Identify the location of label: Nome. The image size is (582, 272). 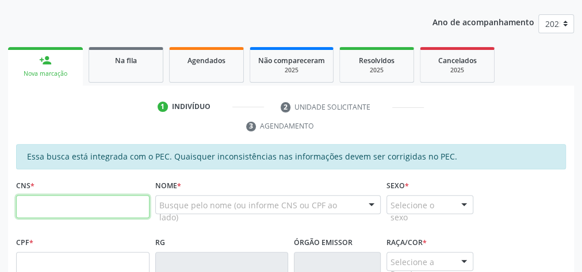
(168, 186).